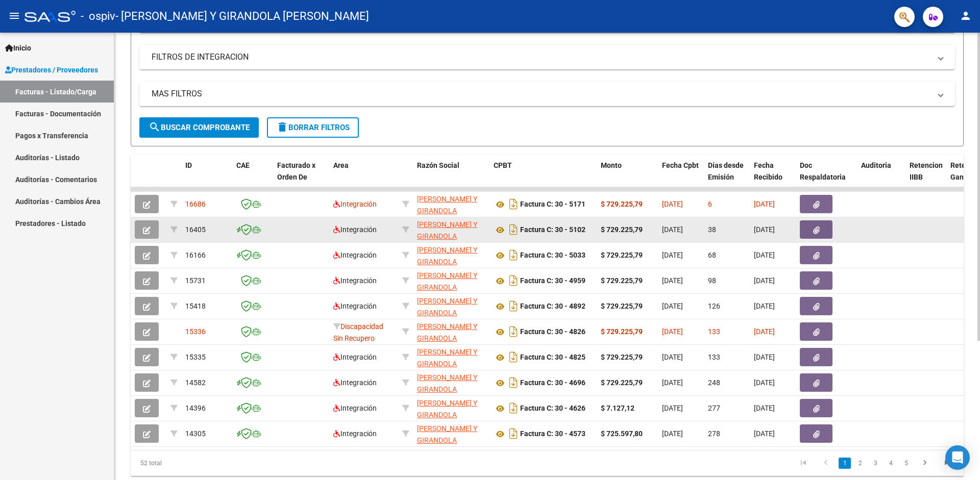 The image size is (980, 480). What do you see at coordinates (622, 434) in the screenshot?
I see `strong: $ 725.597,80` at bounding box center [622, 434].